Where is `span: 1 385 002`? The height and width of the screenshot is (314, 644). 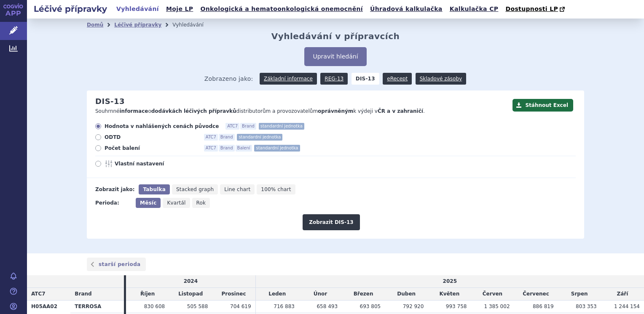
span: 1 385 002 is located at coordinates (497, 306).